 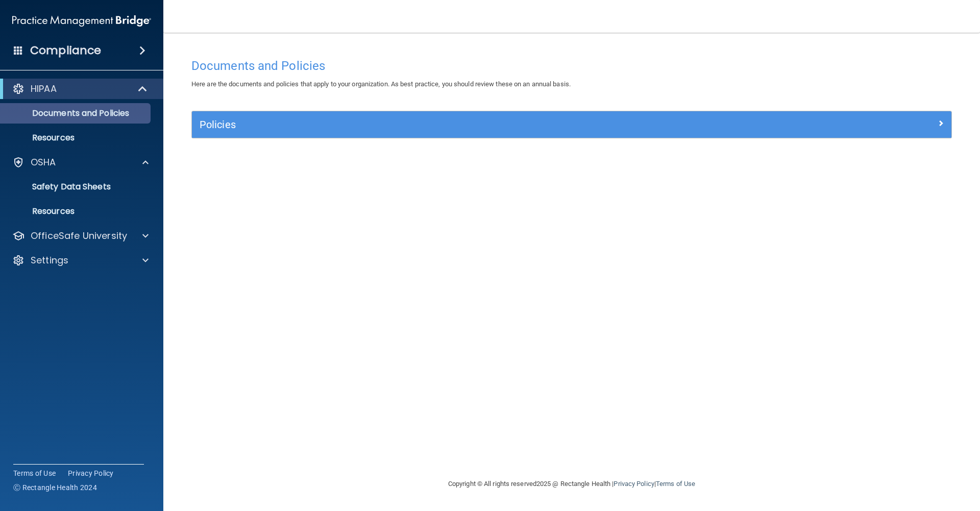 I want to click on h4: Documents and Policies, so click(x=572, y=66).